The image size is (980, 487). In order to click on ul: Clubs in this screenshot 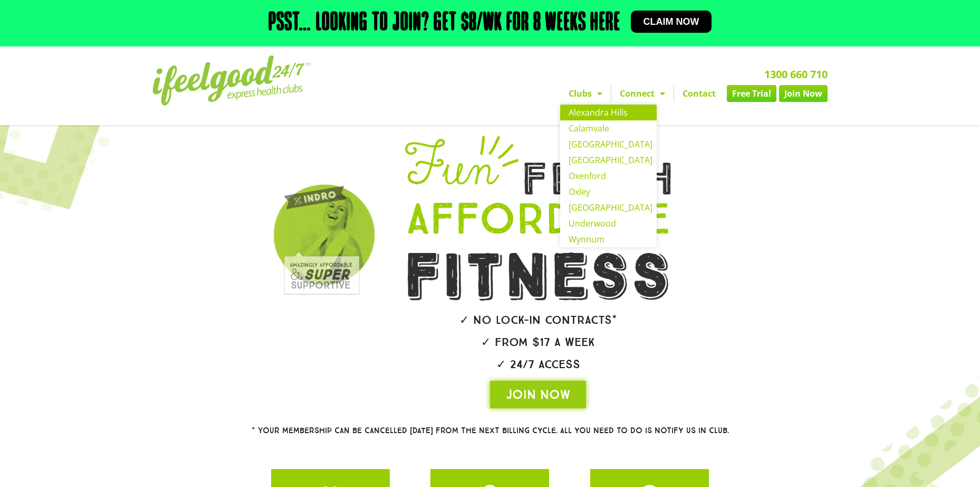, I will do `click(608, 176)`.